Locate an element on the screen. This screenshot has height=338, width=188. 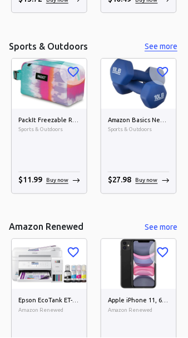
span: $ 11.99 is located at coordinates (30, 180).